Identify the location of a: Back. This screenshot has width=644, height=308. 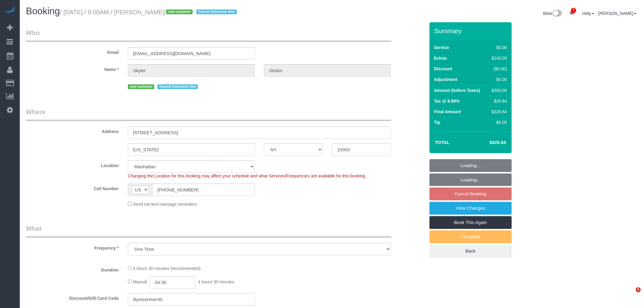
(470, 251).